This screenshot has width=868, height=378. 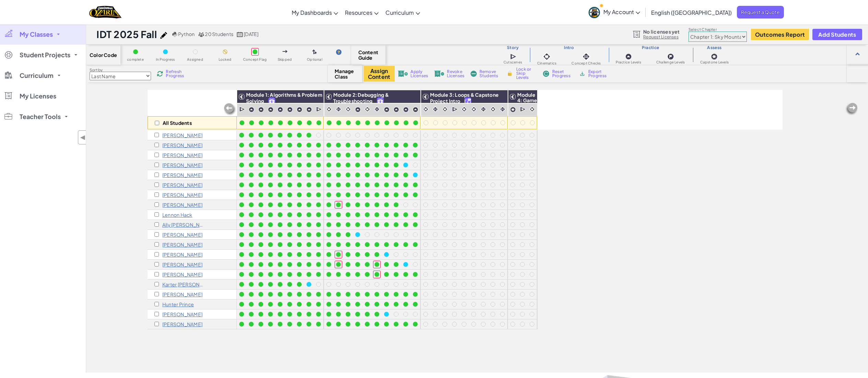 What do you see at coordinates (760, 12) in the screenshot?
I see `a: Request a Quote` at bounding box center [760, 12].